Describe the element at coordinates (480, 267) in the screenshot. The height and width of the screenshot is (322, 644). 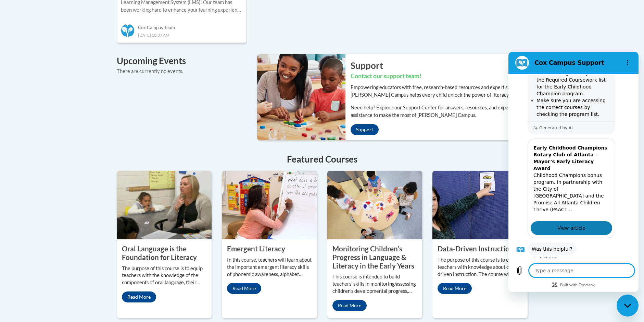
I see `p: The purpose of this course is to equip teachers with knowledge about data-driven instruction. The...` at that location.